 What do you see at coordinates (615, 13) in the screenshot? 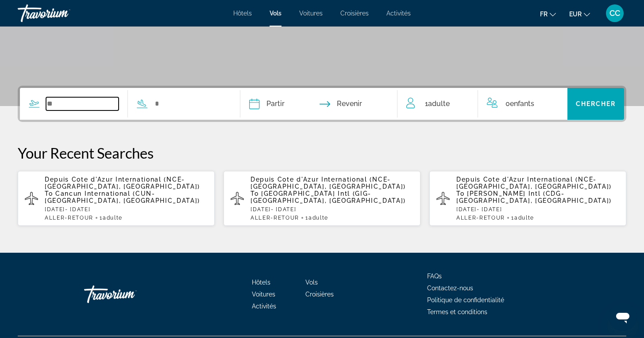
I see `button: User Menu` at bounding box center [615, 13].